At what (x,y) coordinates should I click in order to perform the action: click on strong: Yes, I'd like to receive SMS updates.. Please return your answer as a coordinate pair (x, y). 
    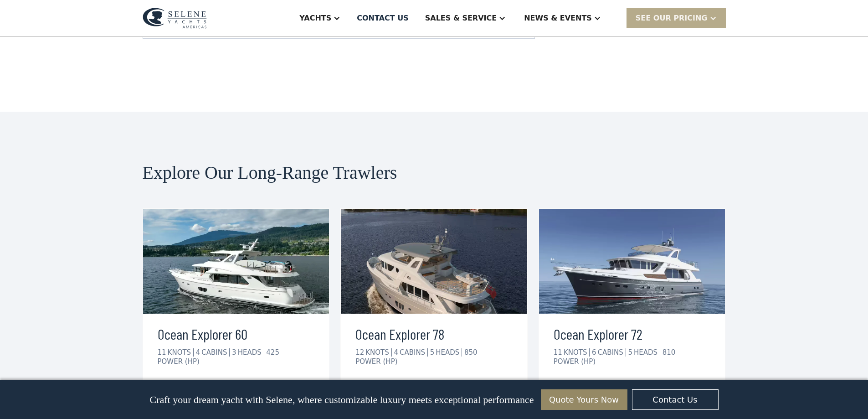
    Looking at the image, I should click on (59, 373).